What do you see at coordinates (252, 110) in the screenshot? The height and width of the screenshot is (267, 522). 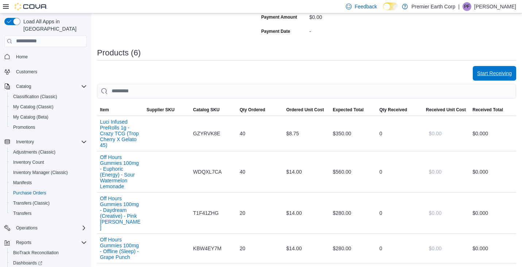 I see `span: Qty Ordered` at bounding box center [252, 110].